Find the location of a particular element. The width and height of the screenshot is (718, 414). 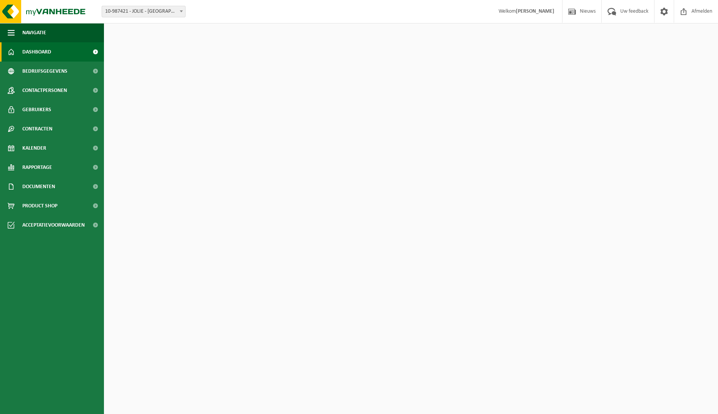

span: Product Shop is located at coordinates (40, 206).